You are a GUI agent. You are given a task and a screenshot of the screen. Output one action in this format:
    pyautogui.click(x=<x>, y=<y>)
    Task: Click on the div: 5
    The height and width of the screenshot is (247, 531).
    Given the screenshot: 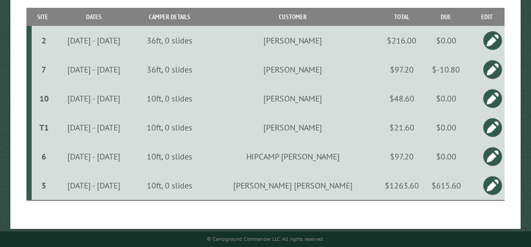 What is the action you would take?
    pyautogui.click(x=44, y=186)
    